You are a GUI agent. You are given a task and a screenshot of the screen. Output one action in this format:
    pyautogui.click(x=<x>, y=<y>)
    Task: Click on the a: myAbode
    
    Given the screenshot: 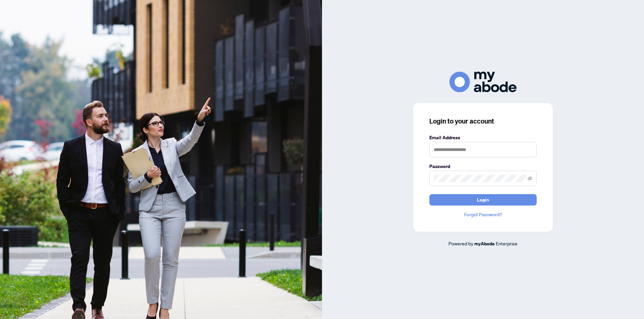 What is the action you would take?
    pyautogui.click(x=484, y=244)
    